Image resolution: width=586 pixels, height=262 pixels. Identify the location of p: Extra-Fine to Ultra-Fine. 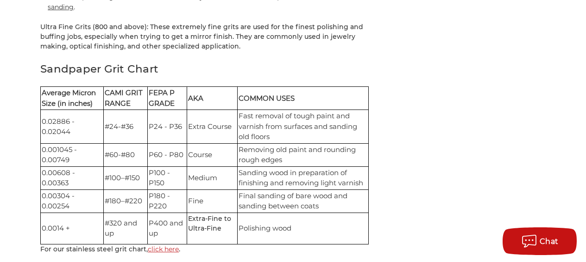
(212, 224).